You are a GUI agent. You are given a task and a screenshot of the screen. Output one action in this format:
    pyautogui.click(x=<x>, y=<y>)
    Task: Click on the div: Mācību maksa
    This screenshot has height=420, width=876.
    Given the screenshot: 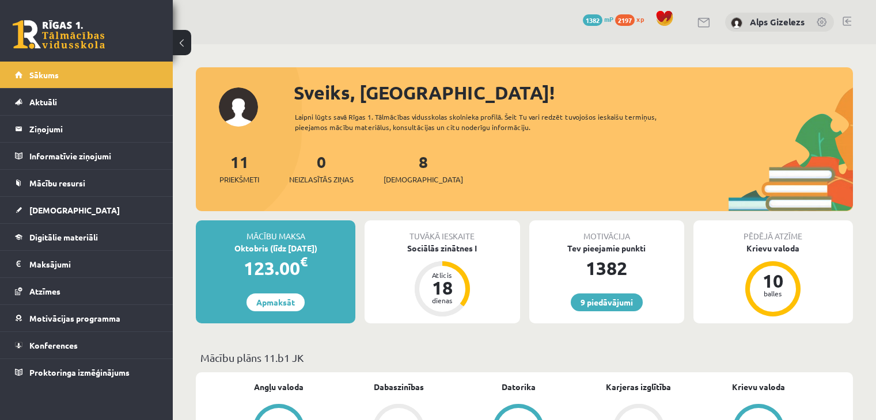 What is the action you would take?
    pyautogui.click(x=275, y=231)
    